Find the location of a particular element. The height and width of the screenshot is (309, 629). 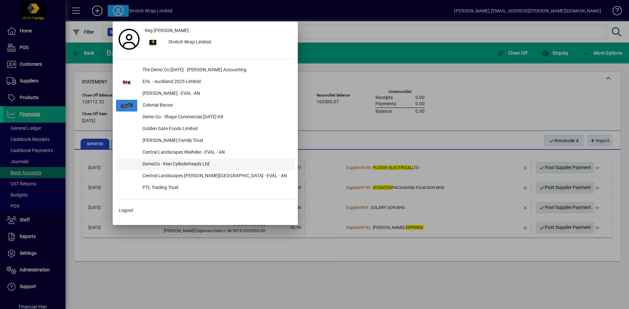

button: Stretch Wrap Limited is located at coordinates (218, 43).